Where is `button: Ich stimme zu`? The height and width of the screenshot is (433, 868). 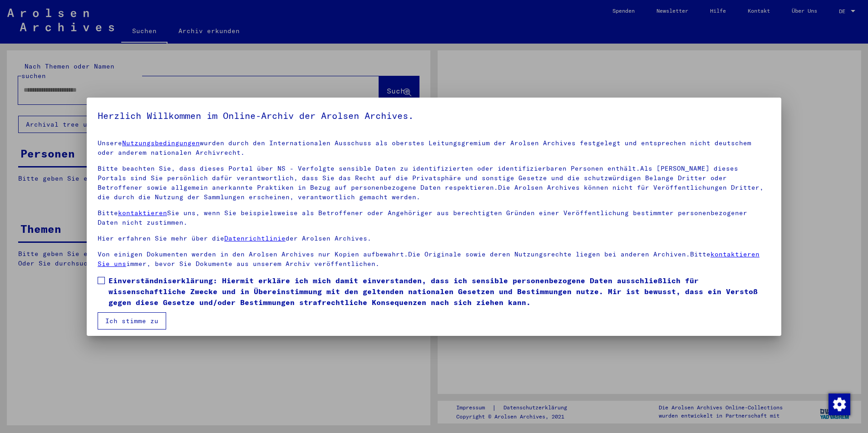 button: Ich stimme zu is located at coordinates (131, 321).